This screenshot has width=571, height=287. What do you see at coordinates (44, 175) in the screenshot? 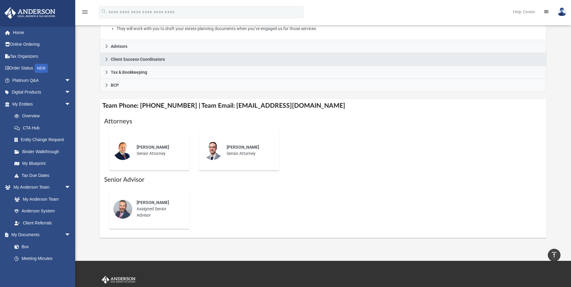
I see `a: Tax Due Dates` at bounding box center [44, 175].